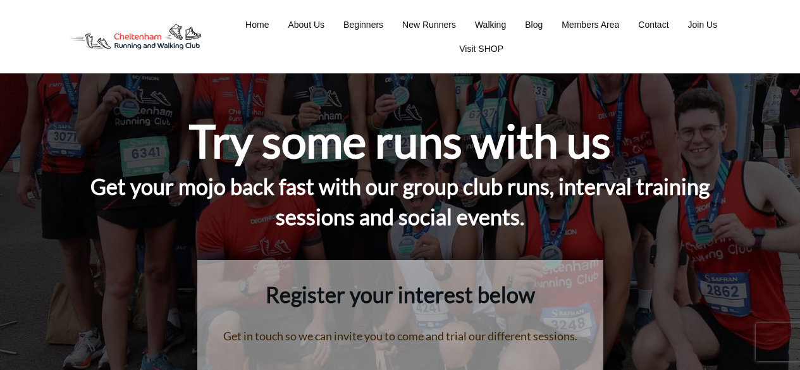 The image size is (800, 370). Describe the element at coordinates (257, 25) in the screenshot. I see `a: Home` at that location.